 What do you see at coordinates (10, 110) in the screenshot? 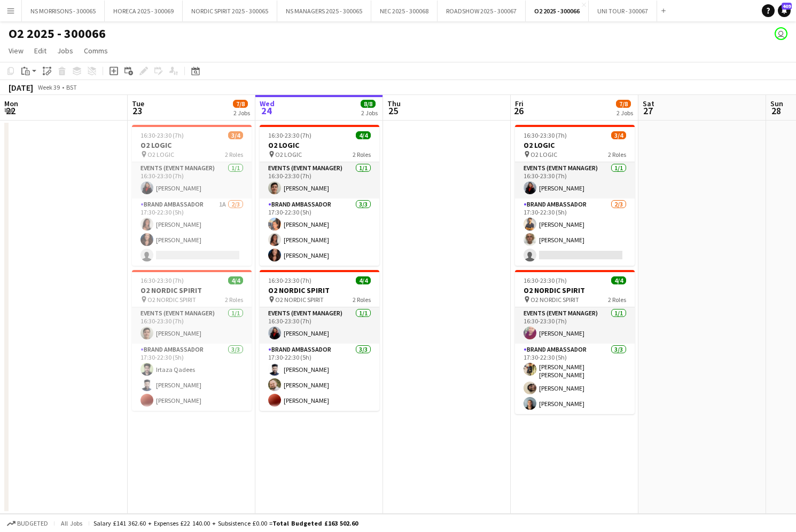
I see `span: 22` at bounding box center [10, 110].